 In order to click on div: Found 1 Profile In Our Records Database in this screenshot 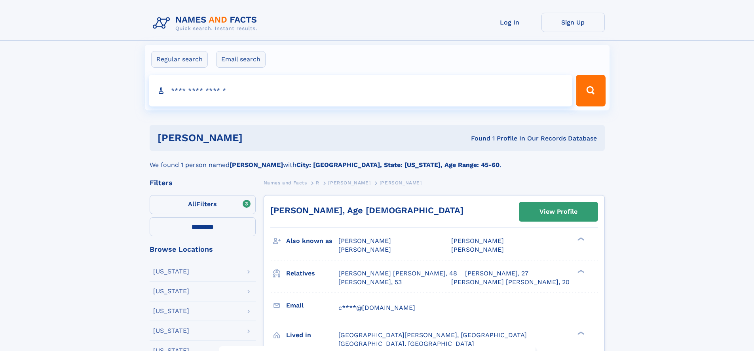, I will do `click(477, 139)`.